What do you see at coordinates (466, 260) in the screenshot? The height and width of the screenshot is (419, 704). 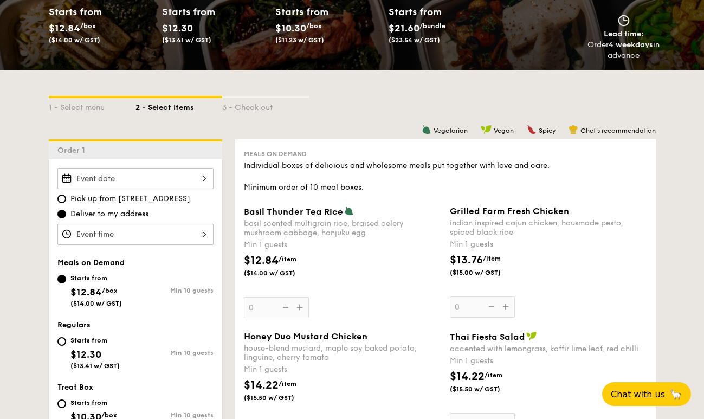 I see `span: $13.76` at bounding box center [466, 260].